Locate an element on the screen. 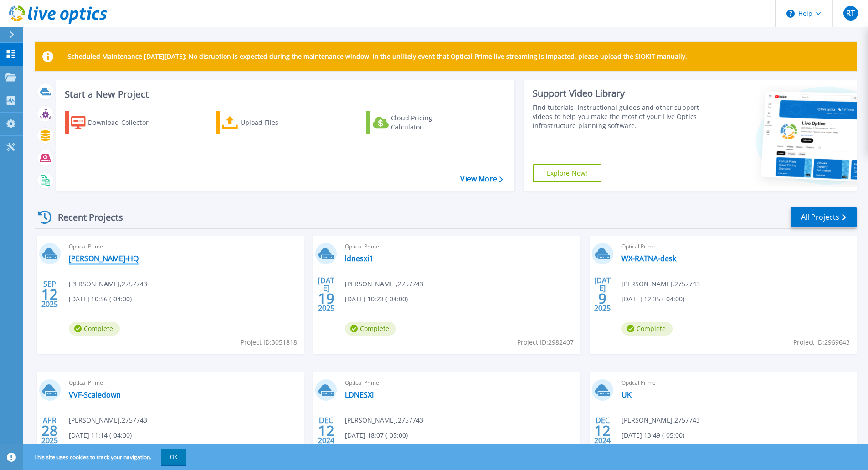 This screenshot has width=868, height=470. button: OK is located at coordinates (173, 457).